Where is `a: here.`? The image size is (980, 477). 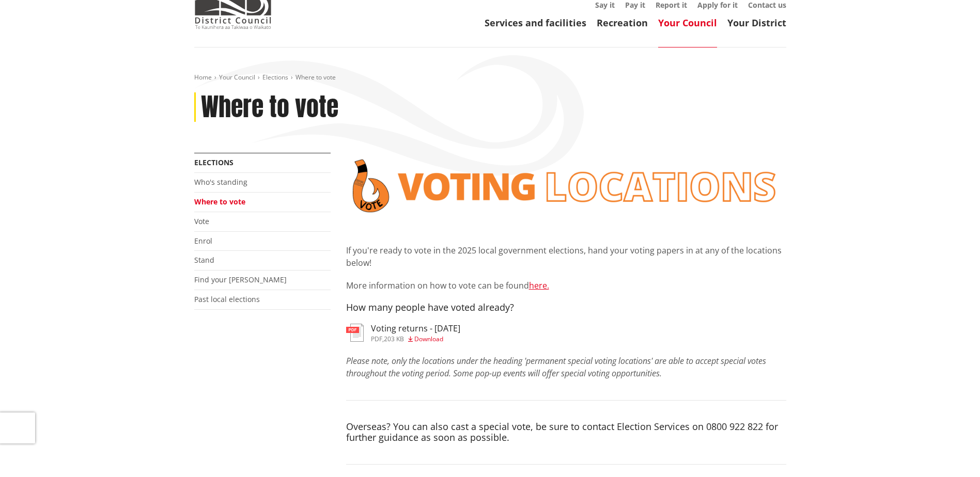
a: here. is located at coordinates (538, 285).